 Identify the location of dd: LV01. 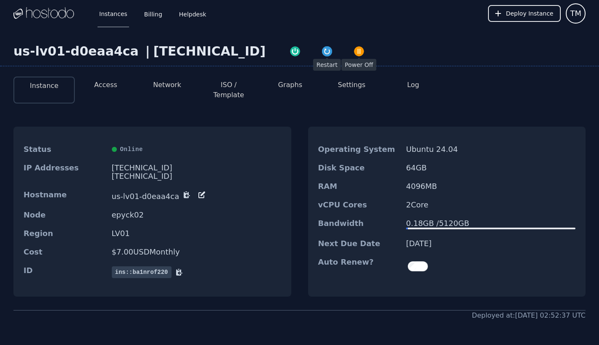
(196, 233).